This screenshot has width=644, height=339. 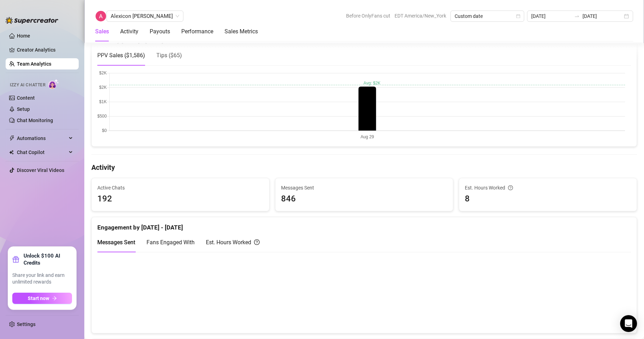 I want to click on a: Discover Viral Videos, so click(x=41, y=170).